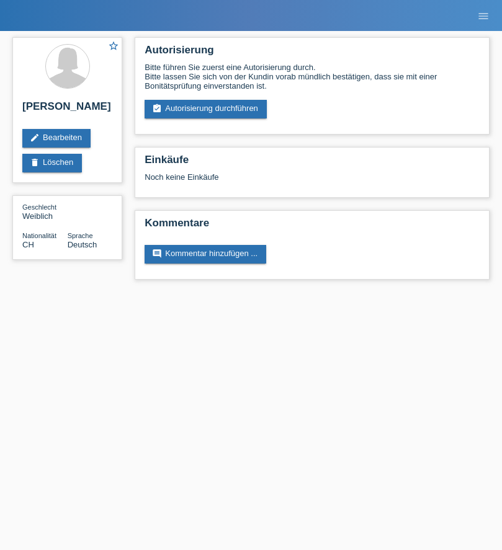 The image size is (502, 550). I want to click on a: assignment_turned_inAutorisierung durchführen, so click(205, 109).